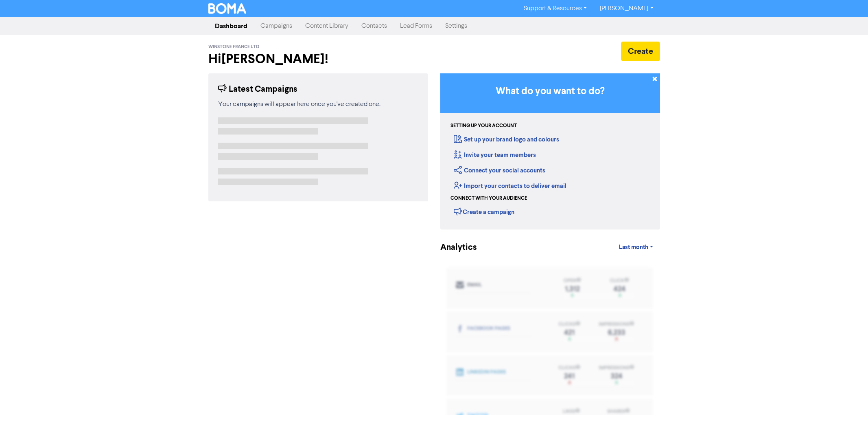 Image resolution: width=868 pixels, height=428 pixels. Describe the element at coordinates (483, 126) in the screenshot. I see `div: Setting up your account` at that location.